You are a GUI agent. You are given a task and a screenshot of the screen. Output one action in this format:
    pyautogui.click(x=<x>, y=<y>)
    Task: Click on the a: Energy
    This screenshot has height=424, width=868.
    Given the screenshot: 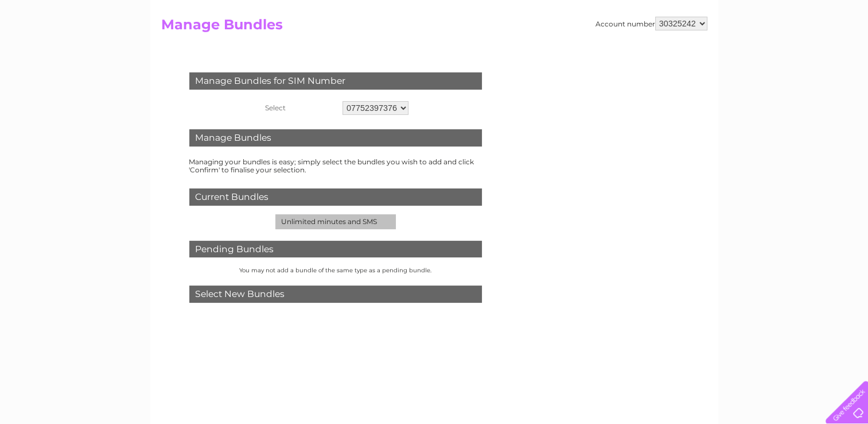 What is the action you would take?
    pyautogui.click(x=707, y=53)
    